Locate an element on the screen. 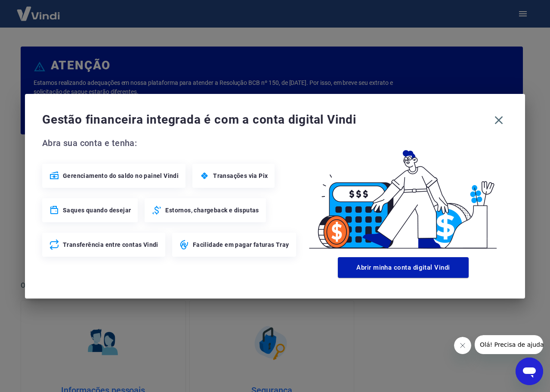  span: Abra sua conta e tenha: is located at coordinates (171, 143).